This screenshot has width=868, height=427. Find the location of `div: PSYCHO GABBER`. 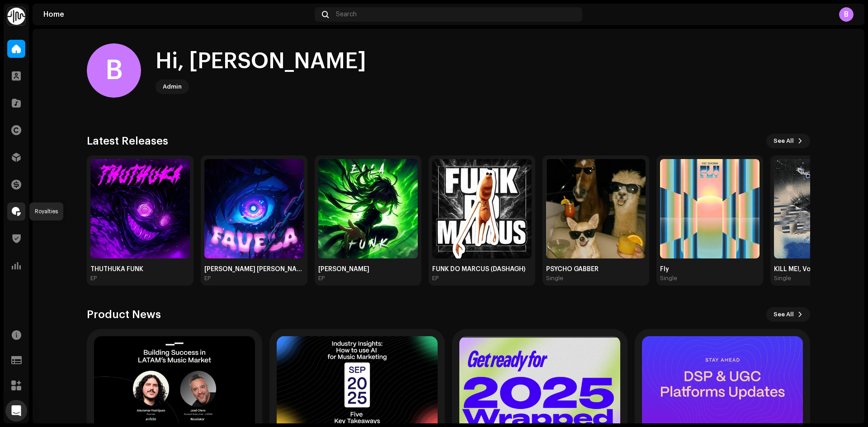

div: PSYCHO GABBER is located at coordinates (596, 269).